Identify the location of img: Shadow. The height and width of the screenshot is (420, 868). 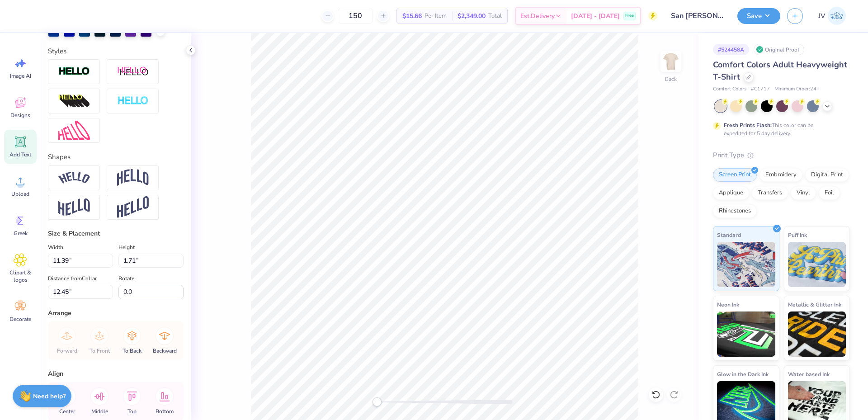
(132, 72).